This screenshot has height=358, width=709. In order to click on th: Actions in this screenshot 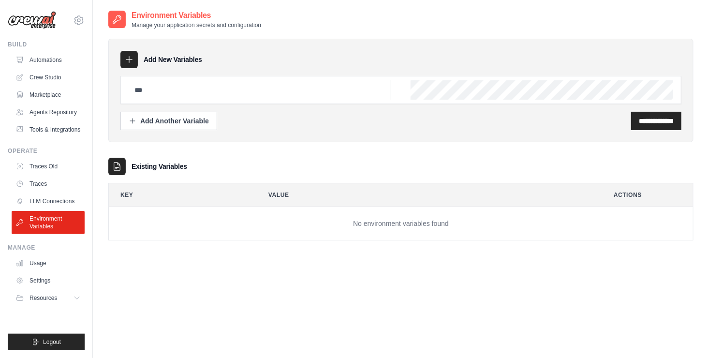, I will do `click(647, 195)`.